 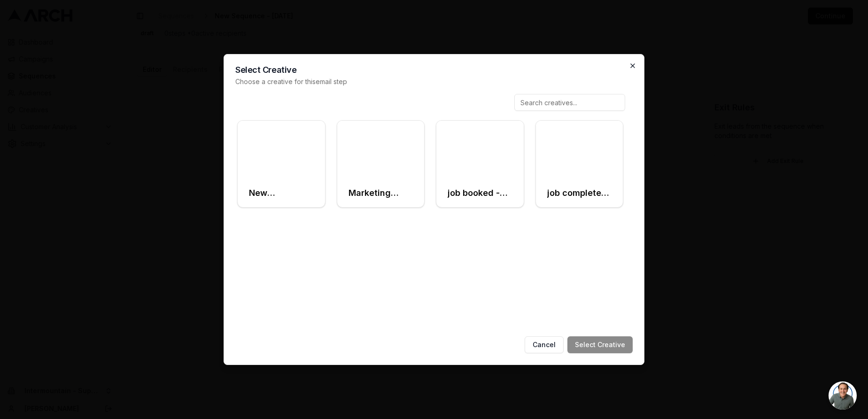 I want to click on p: Choose a creative for this email step, so click(x=434, y=82).